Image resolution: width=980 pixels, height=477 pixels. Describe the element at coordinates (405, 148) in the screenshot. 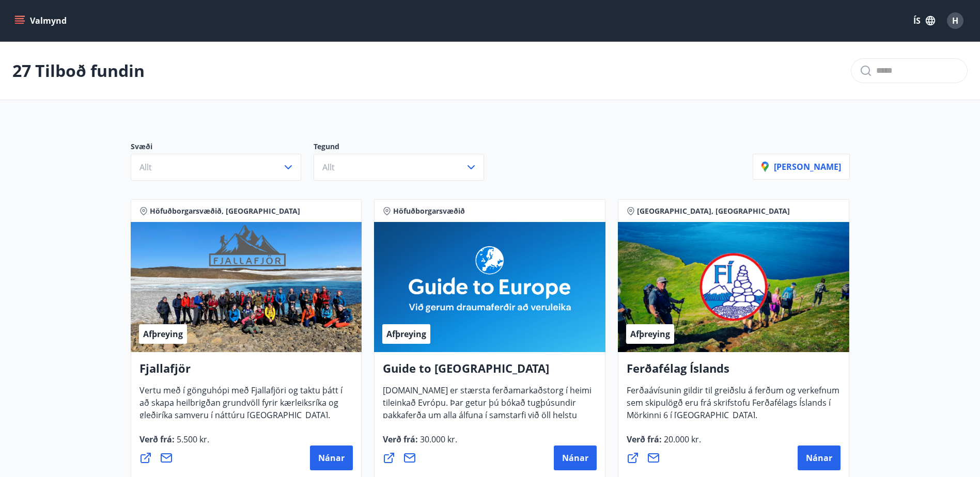

I see `p: Tegund` at that location.